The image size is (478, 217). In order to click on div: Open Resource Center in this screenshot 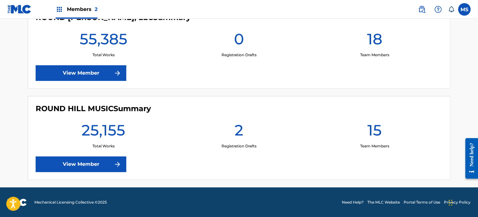, I will do `click(11, 25)`.